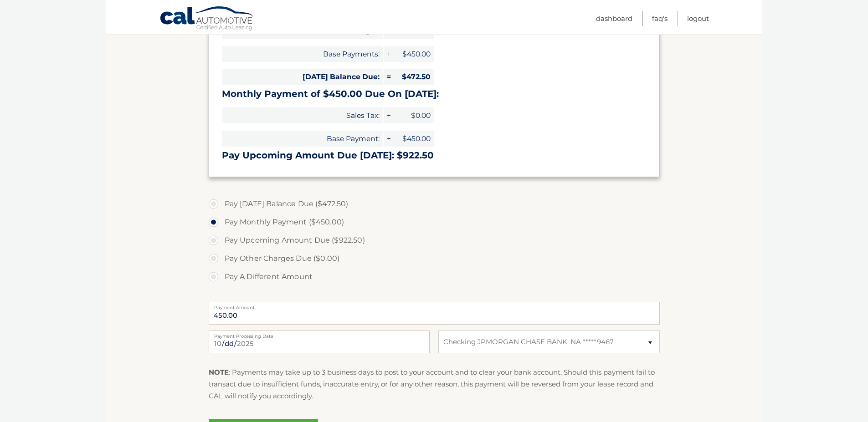 Image resolution: width=868 pixels, height=422 pixels. What do you see at coordinates (434, 277) in the screenshot?
I see `label: Pay A Different Amount` at bounding box center [434, 277].